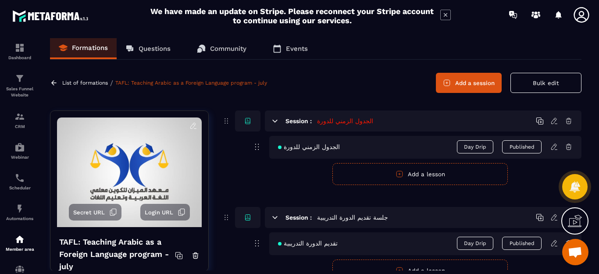 The image size is (599, 274). I want to click on h5: الجدول الزمني للدورة, so click(345, 121).